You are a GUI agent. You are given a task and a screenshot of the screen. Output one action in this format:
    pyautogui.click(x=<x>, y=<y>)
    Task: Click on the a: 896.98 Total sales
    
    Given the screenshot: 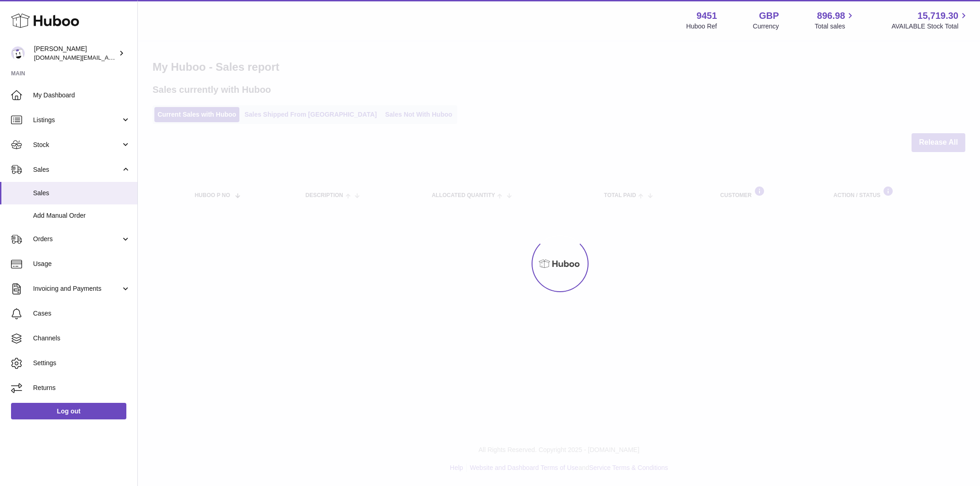 What is the action you would take?
    pyautogui.click(x=835, y=20)
    